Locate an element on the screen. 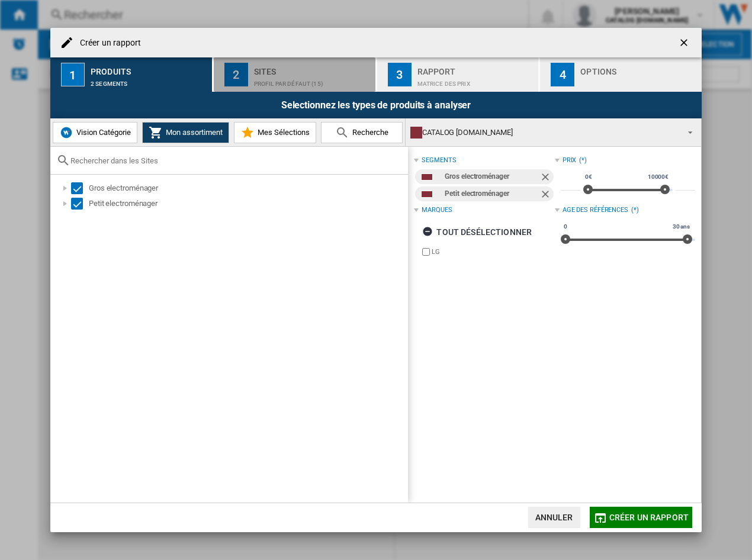  span: 0€ is located at coordinates (589, 177).